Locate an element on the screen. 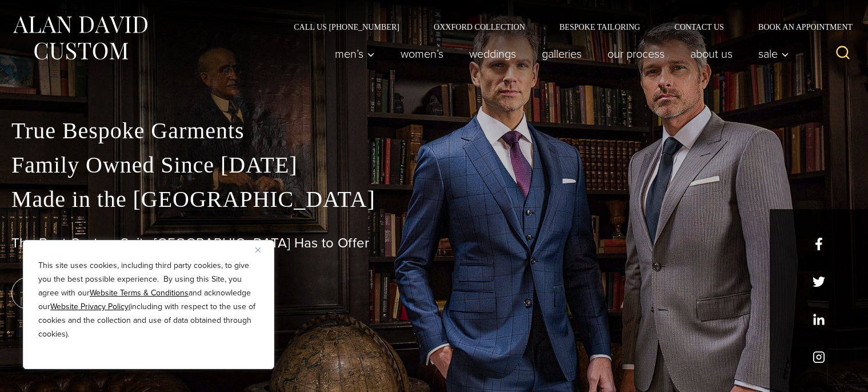 The width and height of the screenshot is (868, 392). u: Website Privacy Policy is located at coordinates (89, 307).